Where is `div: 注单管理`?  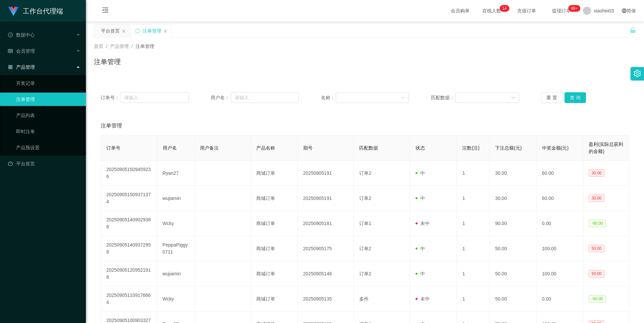 div: 注单管理 is located at coordinates (152, 31).